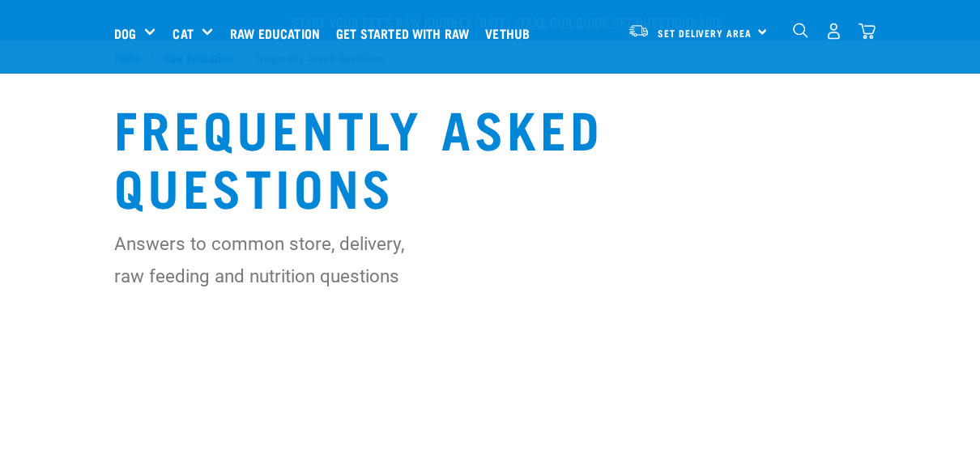 The image size is (980, 458). What do you see at coordinates (800, 30) in the screenshot?
I see `img: home-icon-1@2x.png` at bounding box center [800, 30].